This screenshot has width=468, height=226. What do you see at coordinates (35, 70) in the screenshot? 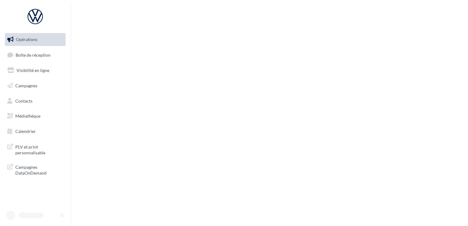
I see `a: Visibilité en ligne` at bounding box center [35, 70].